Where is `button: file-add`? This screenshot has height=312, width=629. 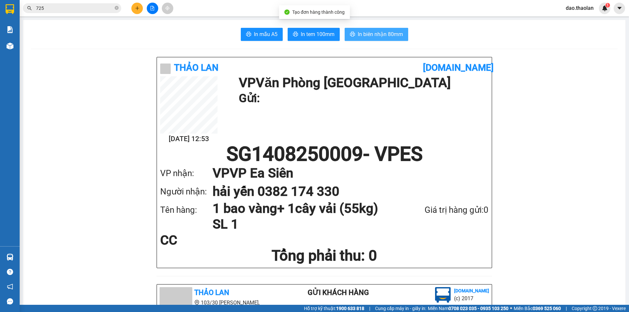
button: file-add is located at coordinates (152, 8).